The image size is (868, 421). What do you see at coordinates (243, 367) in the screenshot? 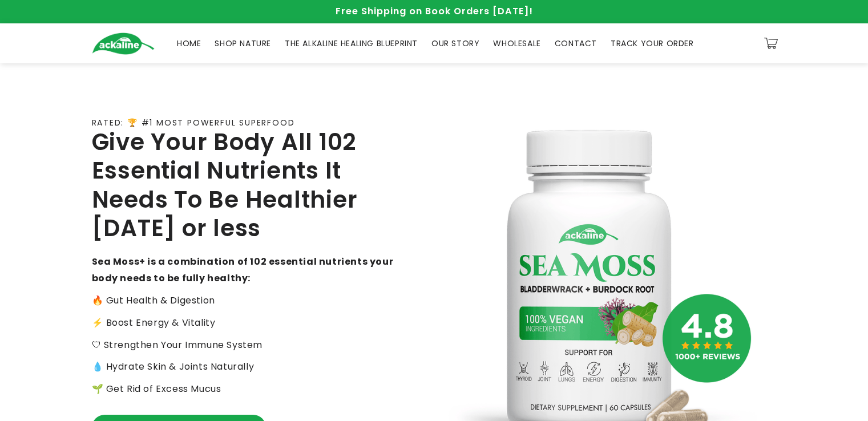
I see `p: 💧 Hydrate Skin & Joints Naturally` at bounding box center [243, 367].